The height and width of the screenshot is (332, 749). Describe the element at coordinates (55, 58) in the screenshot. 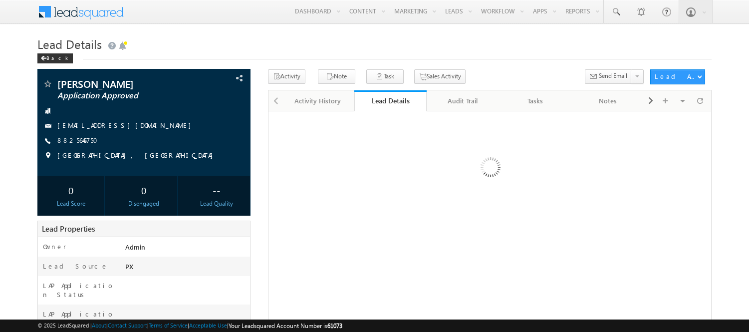

I see `div: Back` at that location.